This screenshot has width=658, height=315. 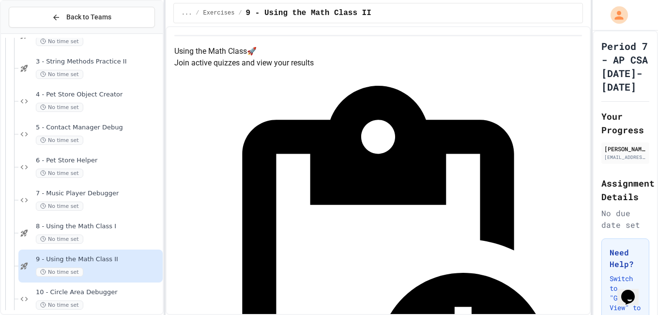 What do you see at coordinates (626, 123) in the screenshot?
I see `h2: Your Progress` at bounding box center [626, 123].